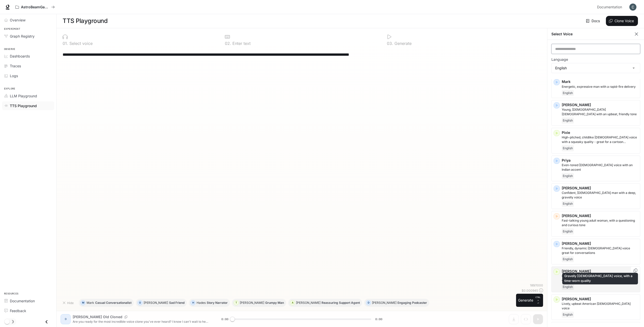 This screenshot has height=327, width=644. I want to click on p: Even-toned female voice with an Indian accent, so click(600, 167).